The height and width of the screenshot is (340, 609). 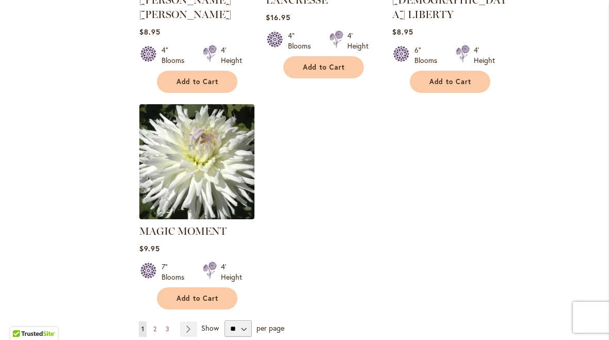 I want to click on span: 3, so click(x=167, y=329).